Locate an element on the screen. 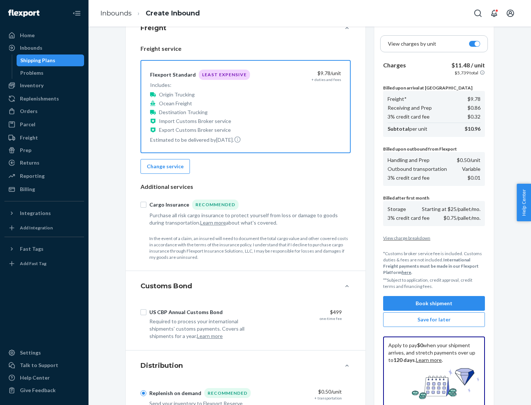  div: Parcel is located at coordinates (28, 125).